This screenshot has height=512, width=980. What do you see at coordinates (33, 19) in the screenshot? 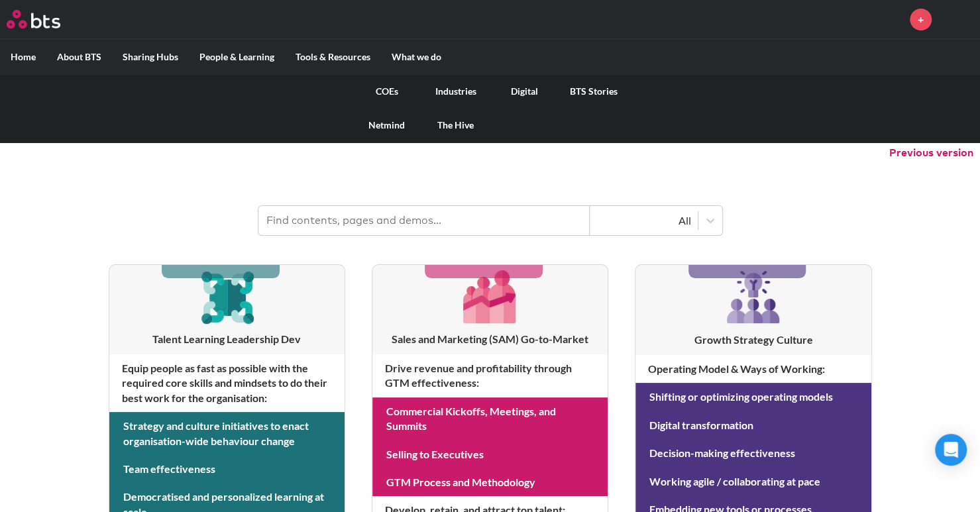
I see `img: BTS Logo` at bounding box center [33, 19].